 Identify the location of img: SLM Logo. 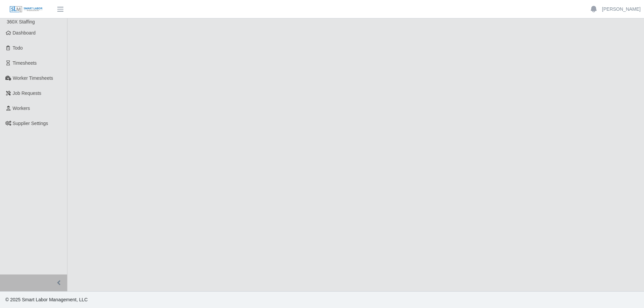
(26, 9).